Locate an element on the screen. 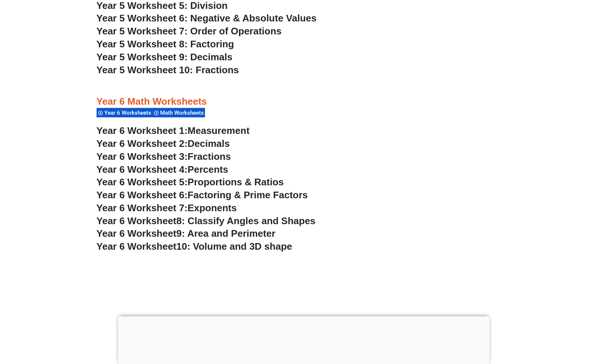 The width and height of the screenshot is (607, 364). h3: Year 6 Math Worksheets is located at coordinates (304, 102).